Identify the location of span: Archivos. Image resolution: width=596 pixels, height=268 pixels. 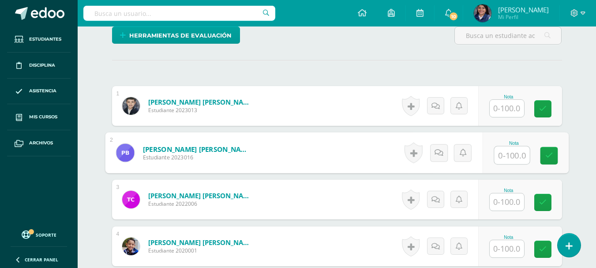
(41, 143).